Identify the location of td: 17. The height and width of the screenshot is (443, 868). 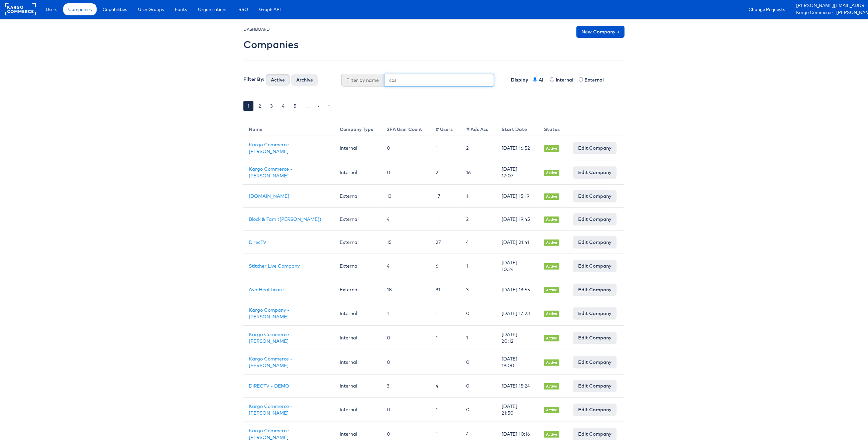
(446, 197).